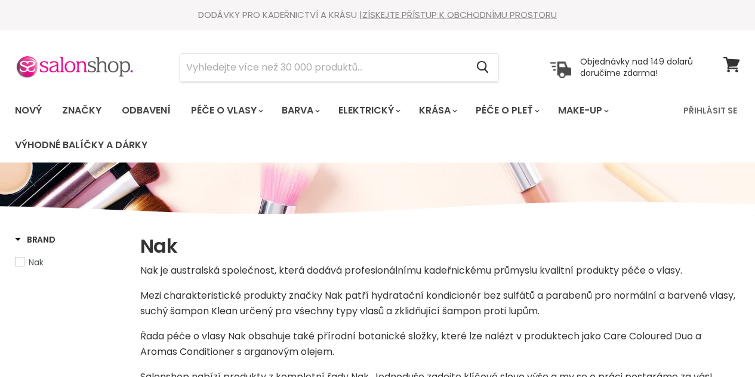 The height and width of the screenshot is (377, 755). I want to click on font: Značky, so click(82, 110).